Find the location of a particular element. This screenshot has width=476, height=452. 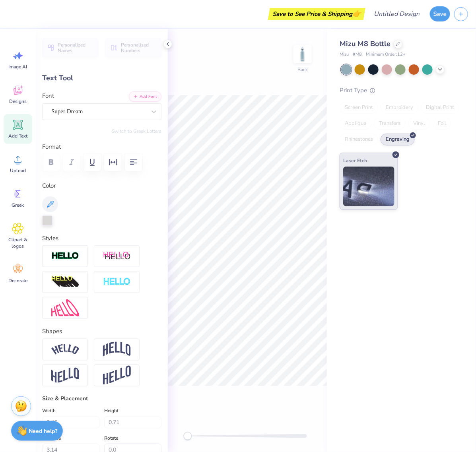

img: Flag is located at coordinates (65, 376).